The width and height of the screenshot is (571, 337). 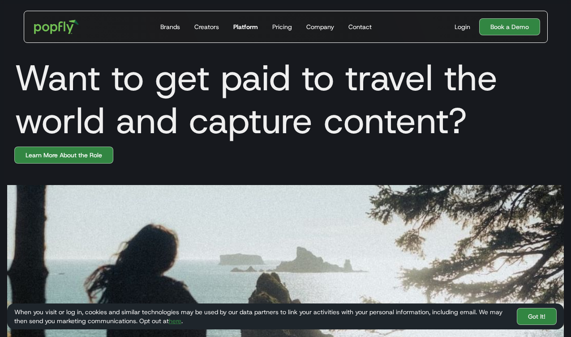 I want to click on a: Learn More About the Role, so click(x=64, y=155).